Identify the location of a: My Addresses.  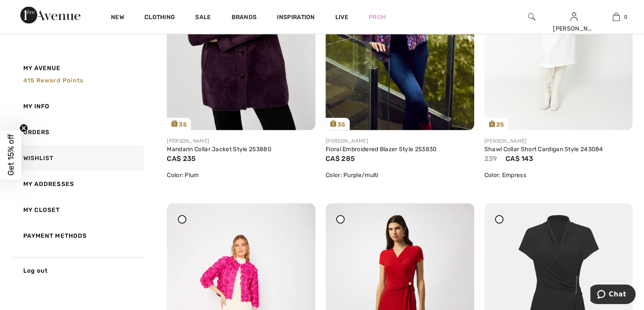
(78, 183).